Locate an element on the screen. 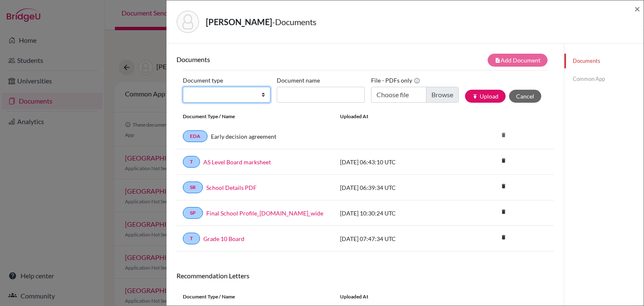  a: Common App is located at coordinates (604, 78).